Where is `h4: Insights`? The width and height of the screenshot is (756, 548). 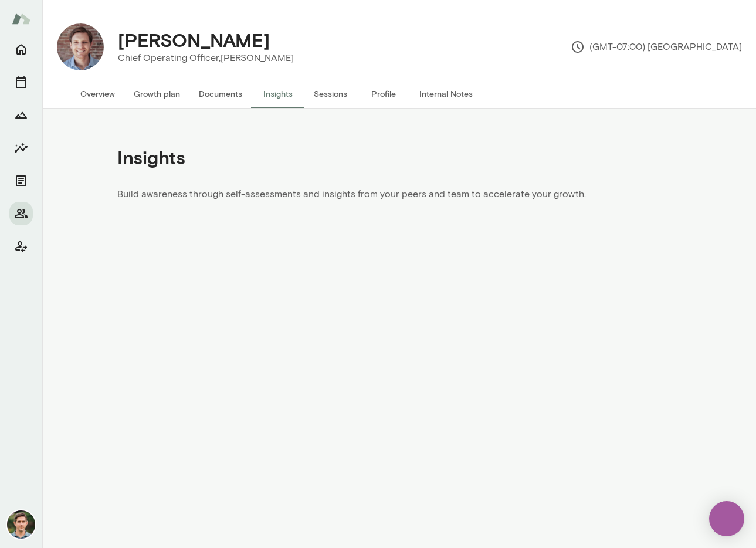 h4: Insights is located at coordinates (151, 157).